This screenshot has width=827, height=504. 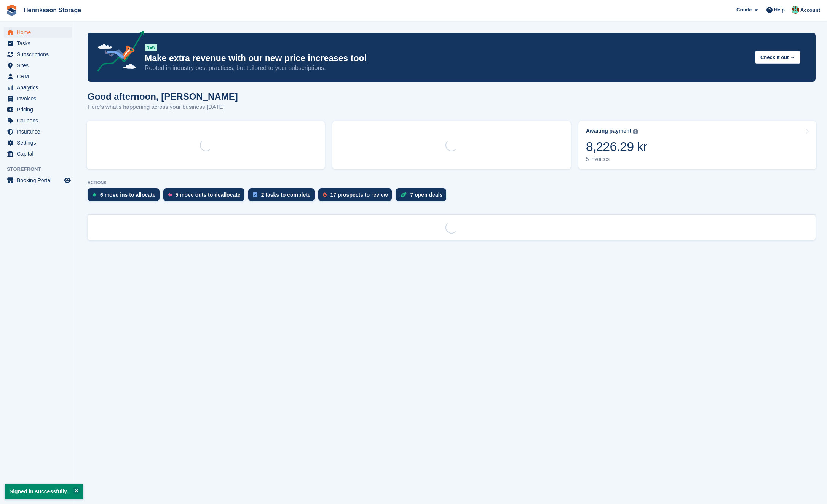 What do you see at coordinates (40, 44) in the screenshot?
I see `span: Tasks` at bounding box center [40, 44].